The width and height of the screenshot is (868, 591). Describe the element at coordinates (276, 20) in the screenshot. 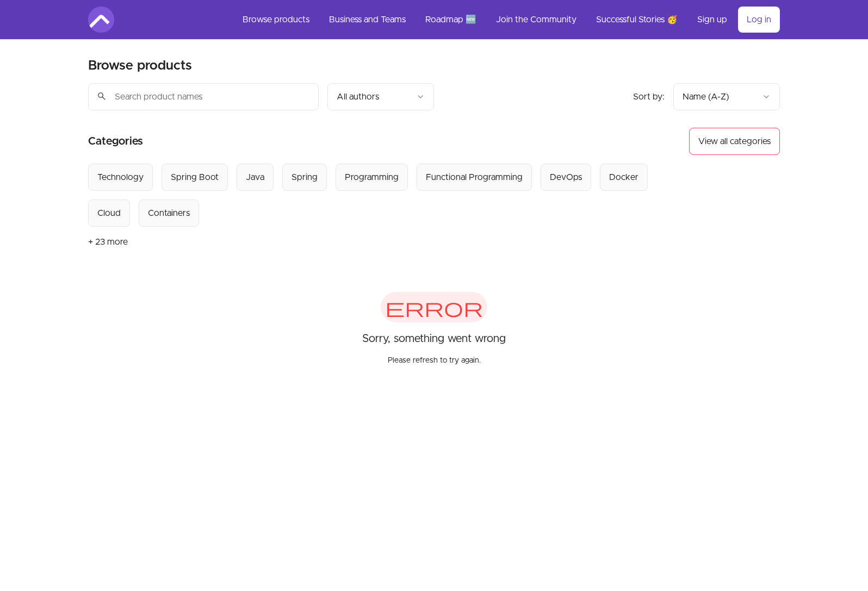

I see `a: Browse products` at that location.